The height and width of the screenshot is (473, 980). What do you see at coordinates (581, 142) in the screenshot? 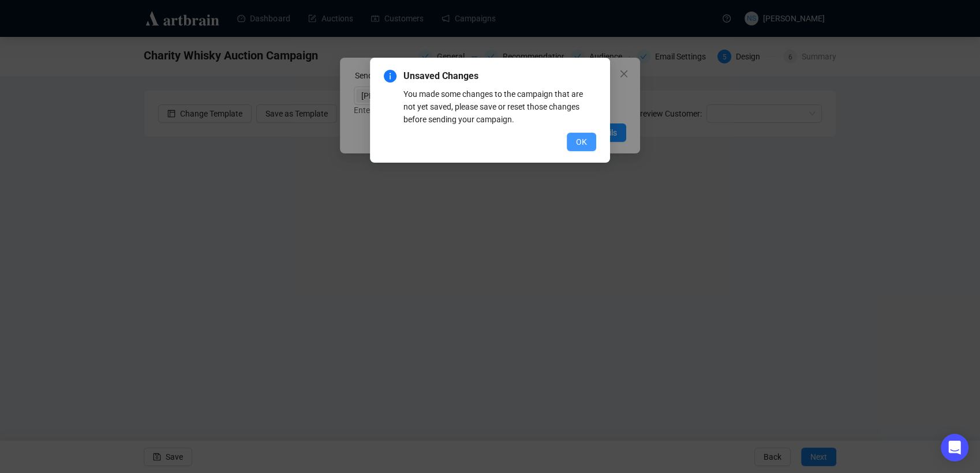
I see `span: OK` at bounding box center [581, 142].